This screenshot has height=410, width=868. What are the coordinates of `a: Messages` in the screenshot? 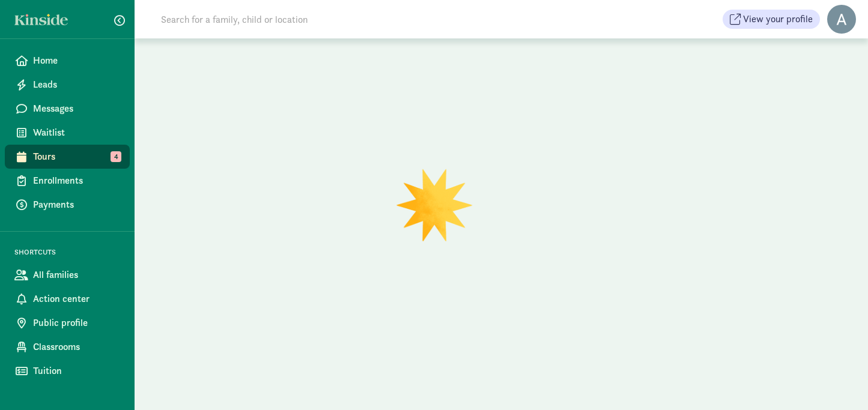 It's located at (67, 109).